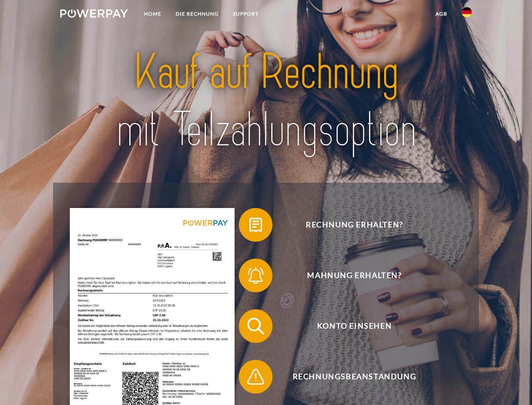 The width and height of the screenshot is (532, 405). I want to click on a: Rechnung erhalten?, so click(348, 225).